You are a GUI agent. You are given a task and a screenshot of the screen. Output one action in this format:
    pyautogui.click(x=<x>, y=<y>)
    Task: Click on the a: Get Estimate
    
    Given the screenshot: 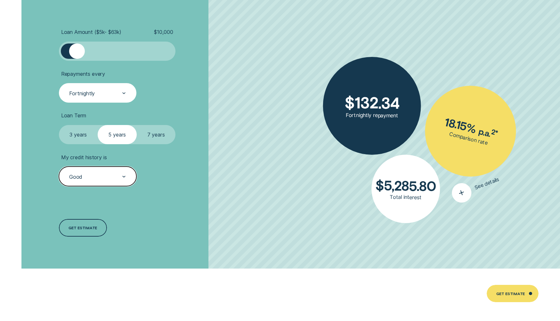 What is the action you would take?
    pyautogui.click(x=512, y=294)
    